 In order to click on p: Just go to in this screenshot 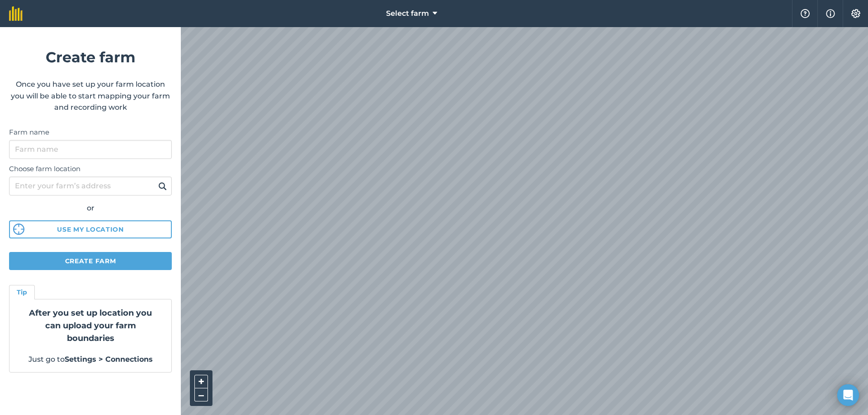, I will do `click(91, 359)`.